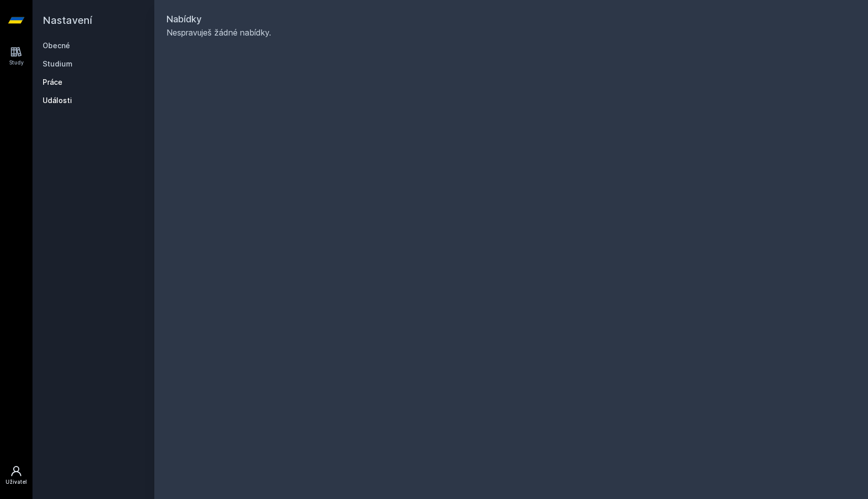  Describe the element at coordinates (93, 101) in the screenshot. I see `a: Události` at that location.